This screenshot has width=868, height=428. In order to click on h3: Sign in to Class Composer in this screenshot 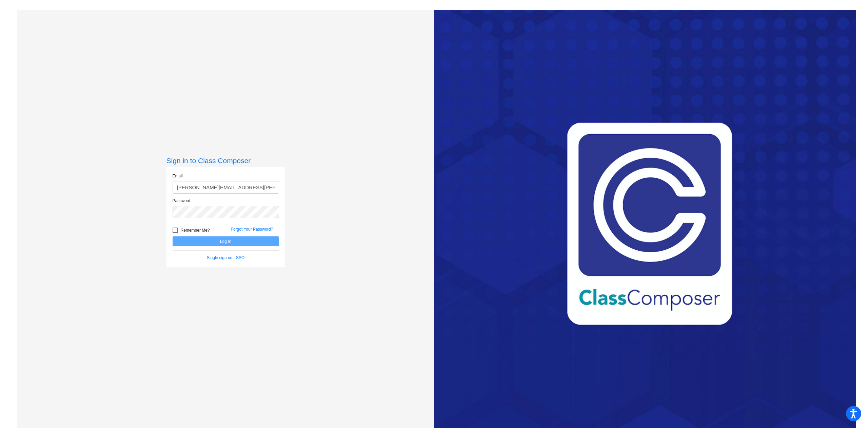, I will do `click(226, 160)`.